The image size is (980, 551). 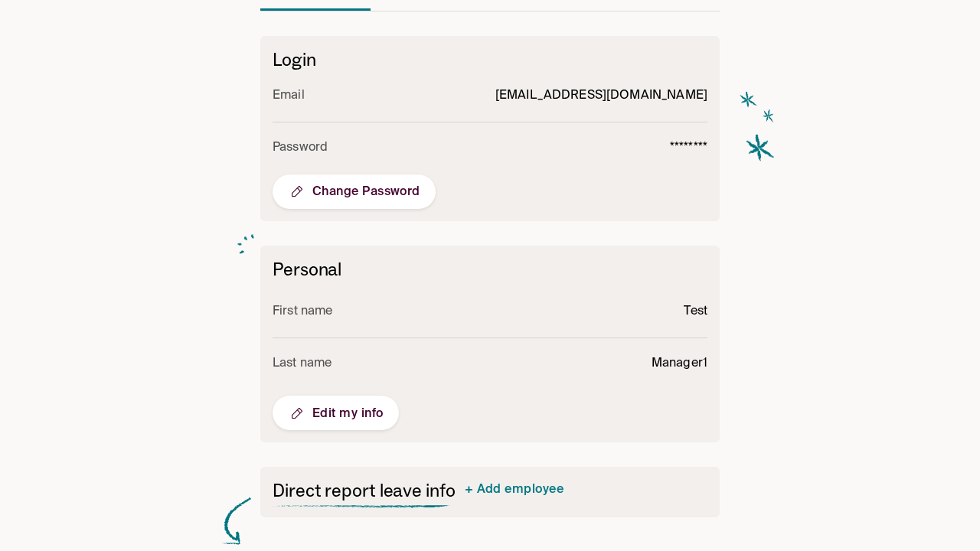 What do you see at coordinates (302, 364) in the screenshot?
I see `p: Last name` at bounding box center [302, 364].